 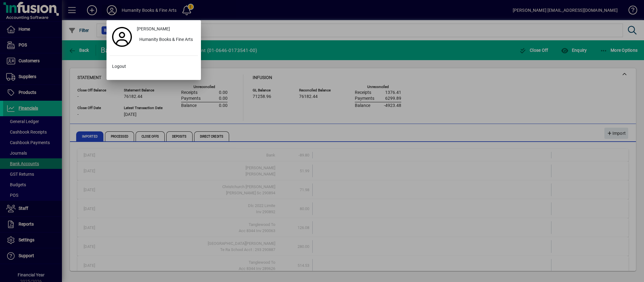 What do you see at coordinates (122, 37) in the screenshot?
I see `a: Profile` at bounding box center [122, 37].